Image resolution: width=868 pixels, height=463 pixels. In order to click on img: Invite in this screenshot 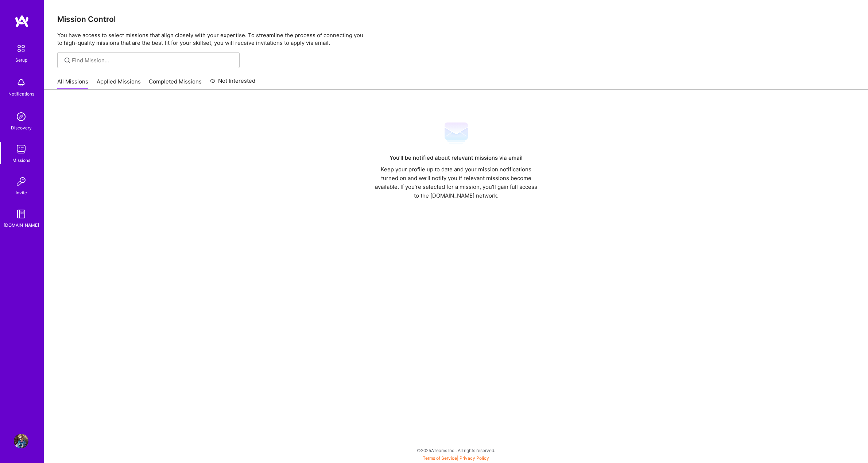, I will do `click(21, 181)`.